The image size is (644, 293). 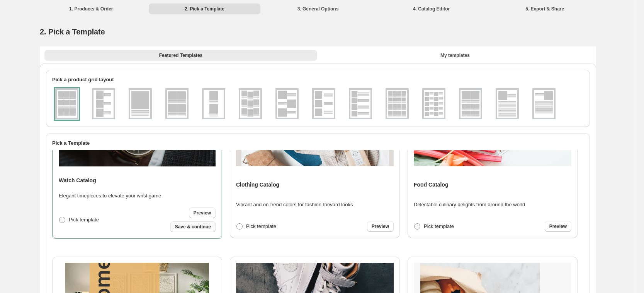 What do you see at coordinates (110, 196) in the screenshot?
I see `p: Elegant timepieces to elevate your wrist game` at bounding box center [110, 196].